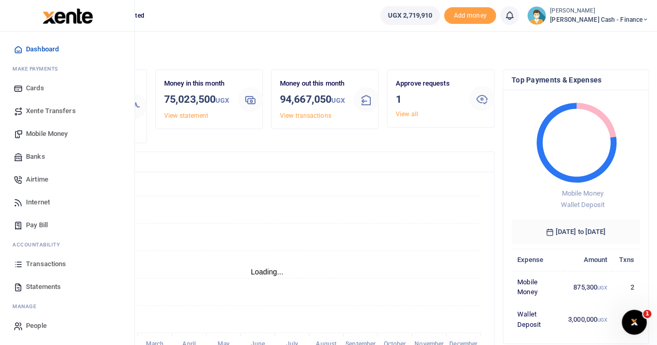  What do you see at coordinates (410, 16) in the screenshot?
I see `span: UGX 2,719,910` at bounding box center [410, 16].